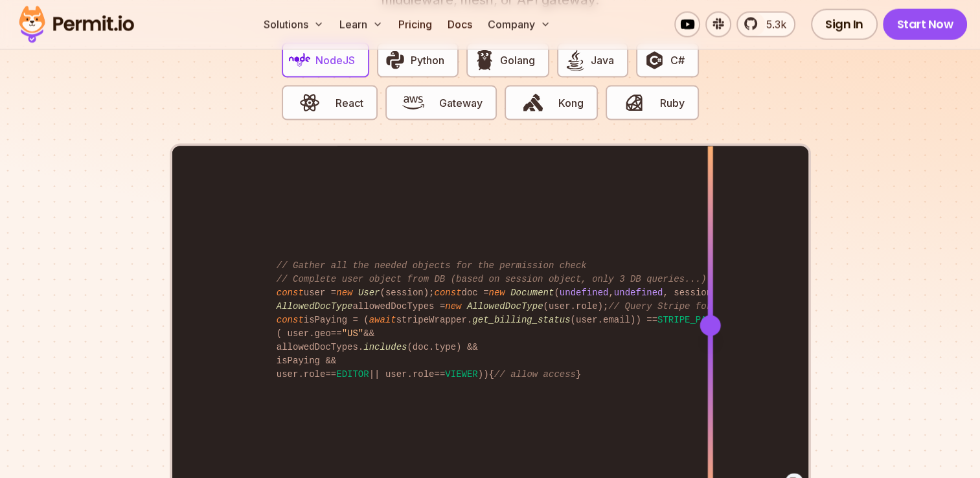  I want to click on code: user = (session); doc = ( , , session. ); allowedDocTypes = (user. ); isPaying = ( stripeWrapper...., so click(490, 320).